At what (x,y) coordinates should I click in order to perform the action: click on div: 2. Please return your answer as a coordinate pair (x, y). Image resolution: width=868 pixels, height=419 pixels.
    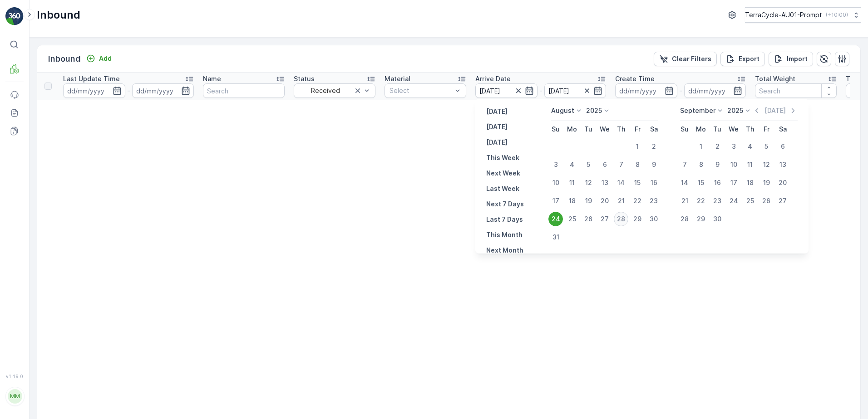
    Looking at the image, I should click on (717, 147).